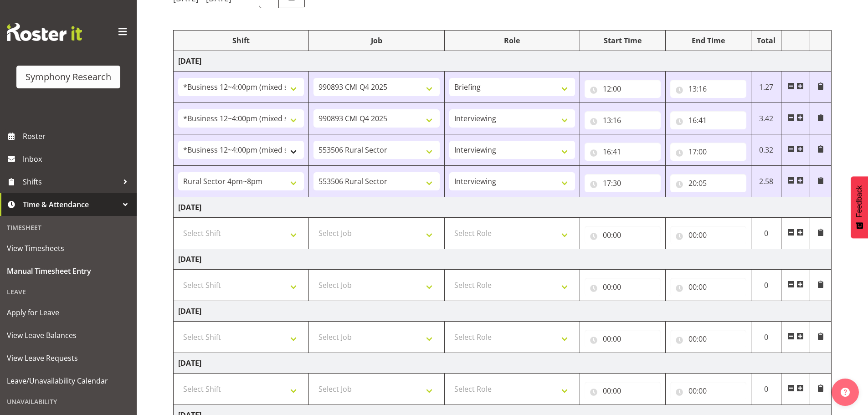  Describe the element at coordinates (71, 182) in the screenshot. I see `span: Shifts` at that location.